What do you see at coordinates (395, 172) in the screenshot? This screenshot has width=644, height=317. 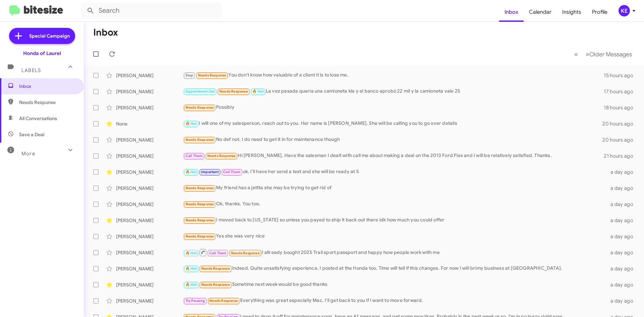 I see `div: ok. I'll have her send a text and she will be ready at 5` at bounding box center [395, 172].